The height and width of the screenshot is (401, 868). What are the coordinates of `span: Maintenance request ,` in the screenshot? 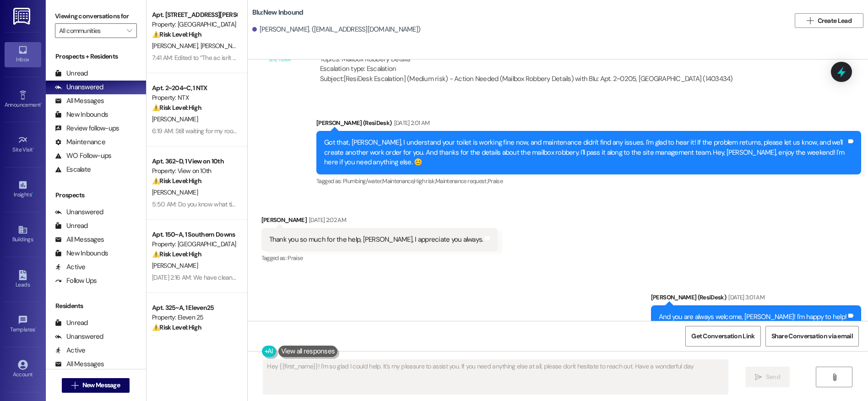 It's located at (461, 181).